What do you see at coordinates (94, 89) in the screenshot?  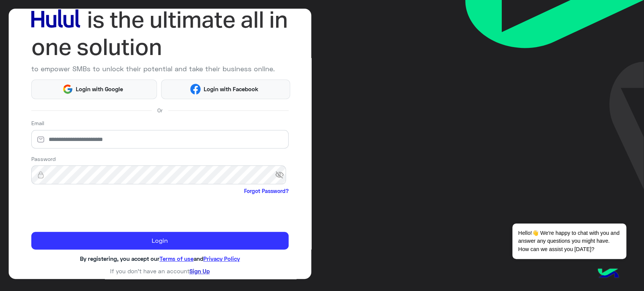 I see `button: Login with Google` at bounding box center [94, 89].